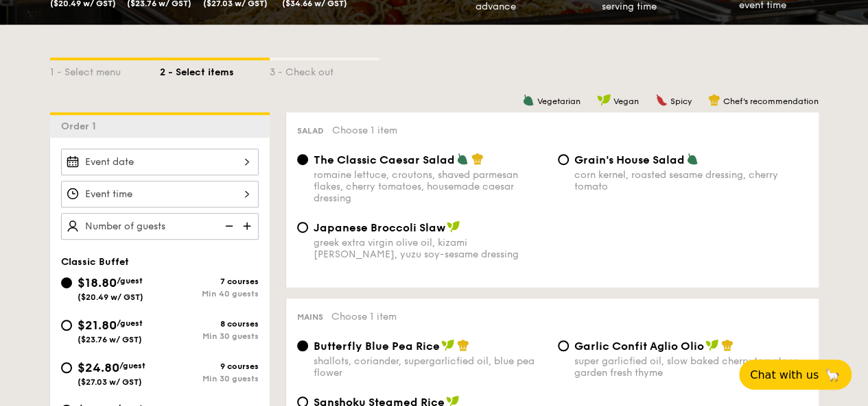 Image resolution: width=868 pixels, height=406 pixels. Describe the element at coordinates (248, 226) in the screenshot. I see `img: icon-add.58712e84.svg` at that location.